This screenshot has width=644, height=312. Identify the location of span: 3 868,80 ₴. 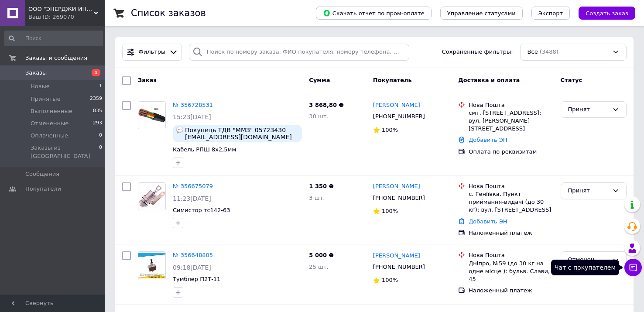
(326, 105).